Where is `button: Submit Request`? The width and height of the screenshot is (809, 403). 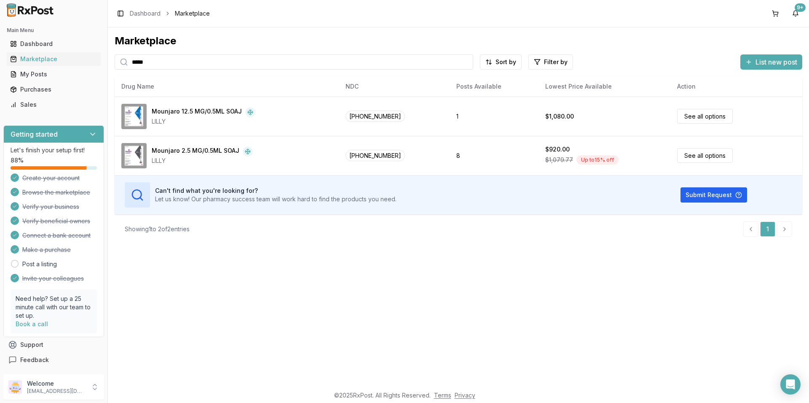
button: Submit Request is located at coordinates (714, 195).